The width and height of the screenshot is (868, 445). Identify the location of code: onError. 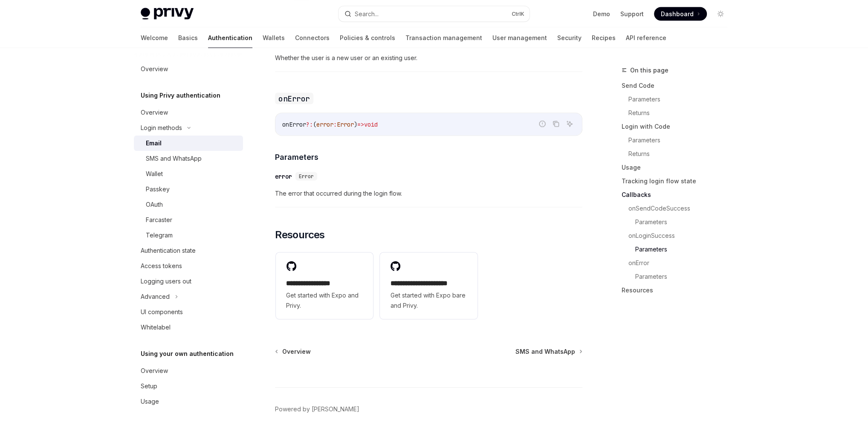
(295, 99).